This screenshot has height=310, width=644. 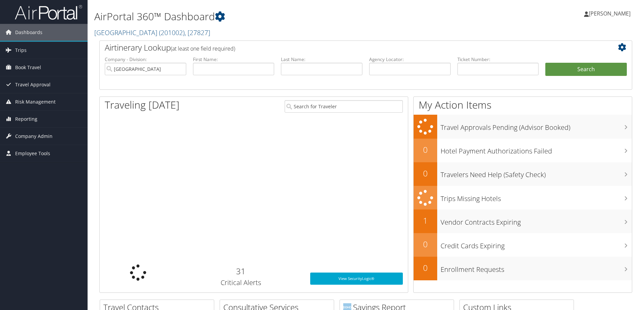 What do you see at coordinates (536, 150) in the screenshot?
I see `h3: Hotel Payment Authorizations Failed` at bounding box center [536, 150].